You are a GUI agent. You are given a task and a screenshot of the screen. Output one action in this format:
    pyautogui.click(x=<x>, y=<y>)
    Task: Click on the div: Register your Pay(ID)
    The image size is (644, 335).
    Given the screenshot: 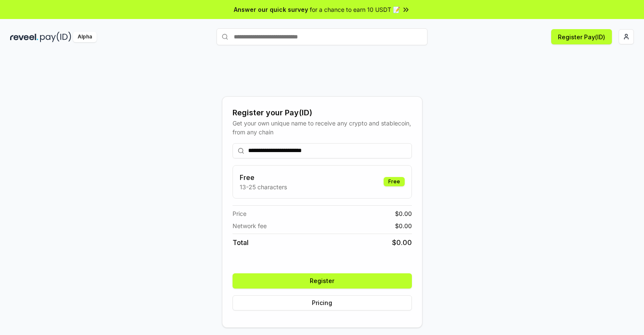 What is the action you would take?
    pyautogui.click(x=322, y=113)
    